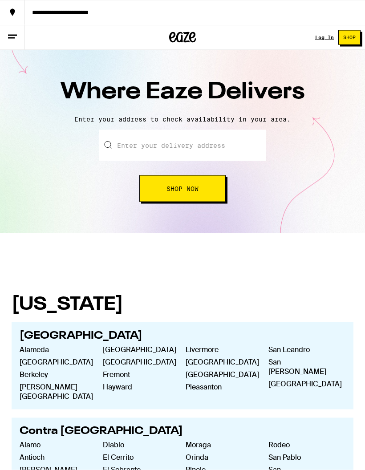 This screenshot has height=470, width=365. I want to click on a: Hayward, so click(137, 387).